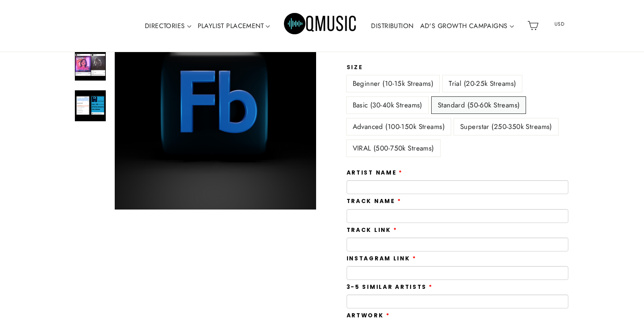 This screenshot has width=644, height=321. I want to click on a: PLAYLIST PLACEMENT, so click(234, 26).